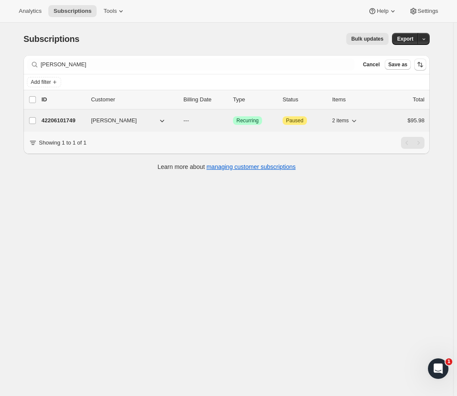 The width and height of the screenshot is (457, 396). I want to click on p: Status, so click(304, 100).